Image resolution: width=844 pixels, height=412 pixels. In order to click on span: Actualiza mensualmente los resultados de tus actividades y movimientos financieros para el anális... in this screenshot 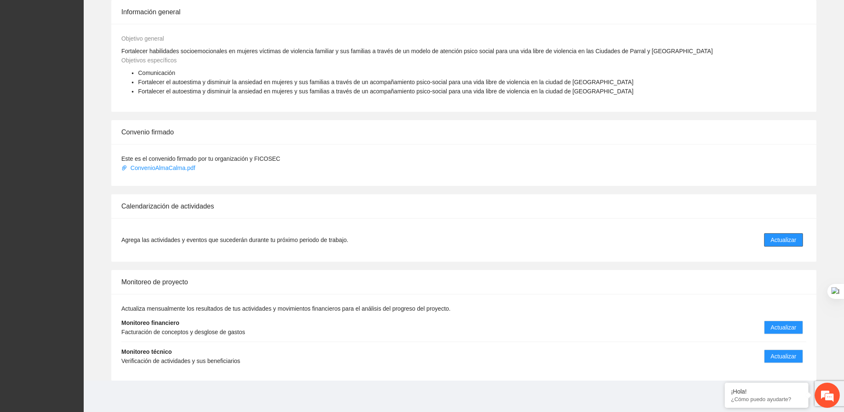, I will do `click(286, 308)`.